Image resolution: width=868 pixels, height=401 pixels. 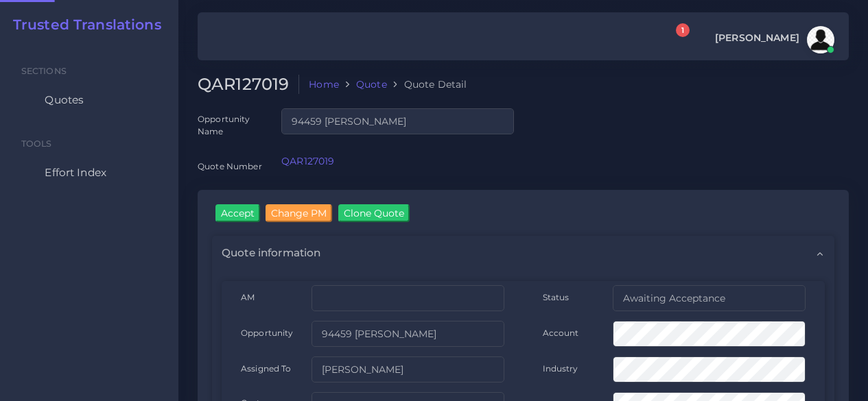 What do you see at coordinates (374, 213) in the screenshot?
I see `input: Clone Quote` at bounding box center [374, 213].